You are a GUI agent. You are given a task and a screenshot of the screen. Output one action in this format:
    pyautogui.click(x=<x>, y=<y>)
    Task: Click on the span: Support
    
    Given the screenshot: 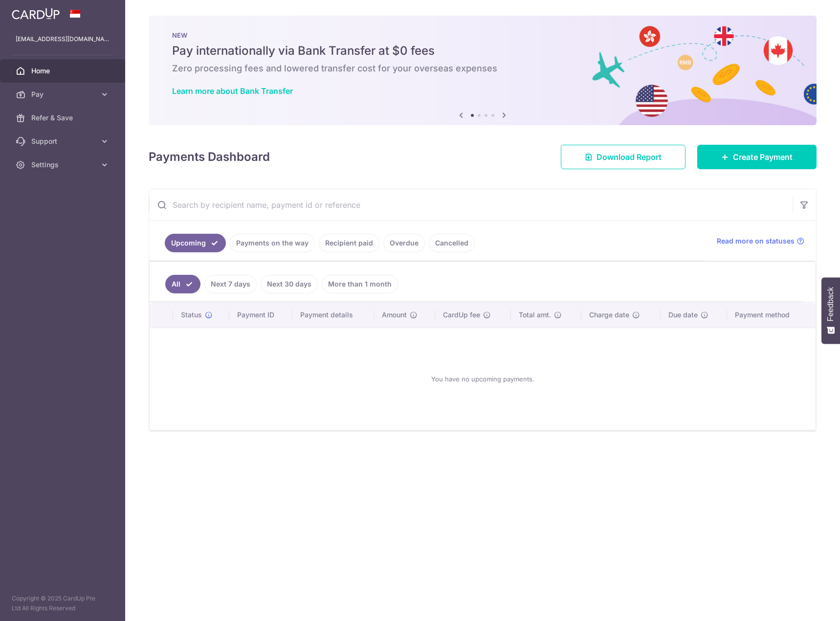 What is the action you would take?
    pyautogui.click(x=63, y=141)
    